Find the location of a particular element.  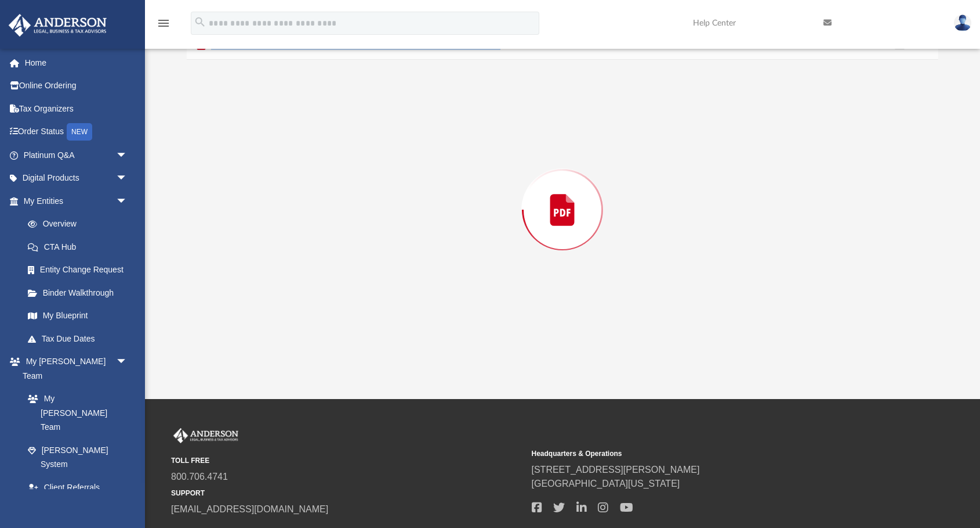

i: search is located at coordinates (200, 22).